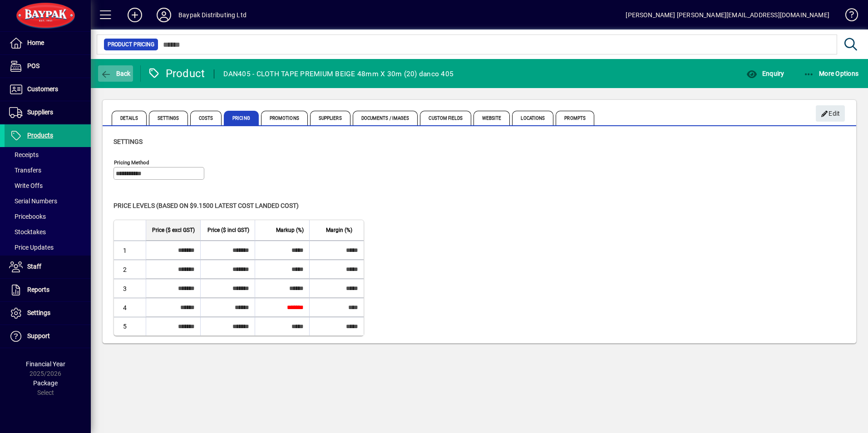  I want to click on a: Support, so click(48, 336).